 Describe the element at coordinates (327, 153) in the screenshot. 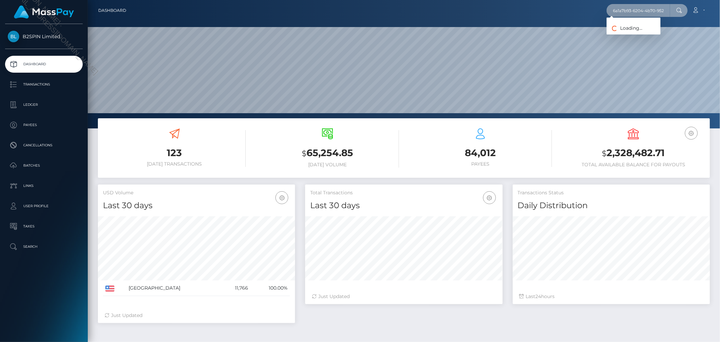

I see `h3: 65,254.85` at that location.